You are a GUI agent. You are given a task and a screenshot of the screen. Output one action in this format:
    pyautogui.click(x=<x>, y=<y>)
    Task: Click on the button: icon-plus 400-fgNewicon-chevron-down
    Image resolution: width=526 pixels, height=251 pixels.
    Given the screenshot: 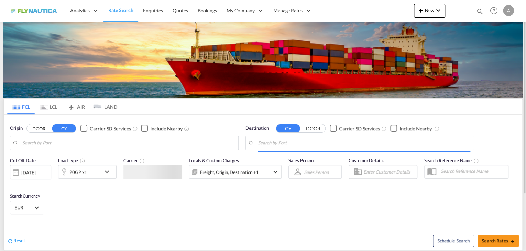 What is the action you would take?
    pyautogui.click(x=429, y=11)
    